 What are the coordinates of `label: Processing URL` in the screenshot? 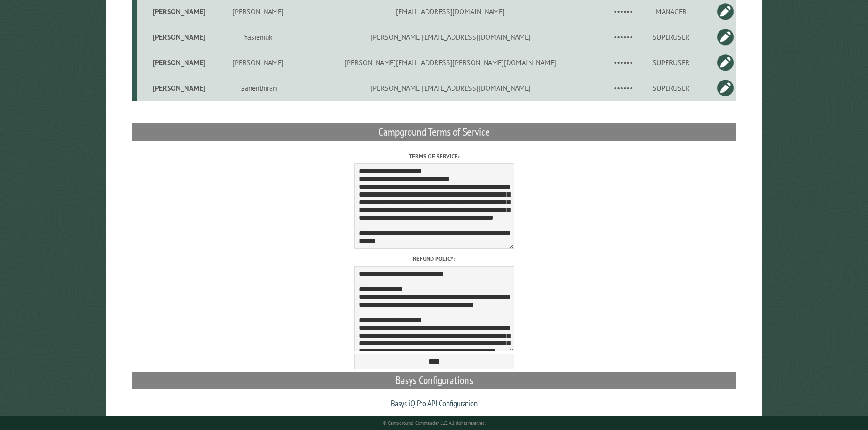 It's located at (557, 419).